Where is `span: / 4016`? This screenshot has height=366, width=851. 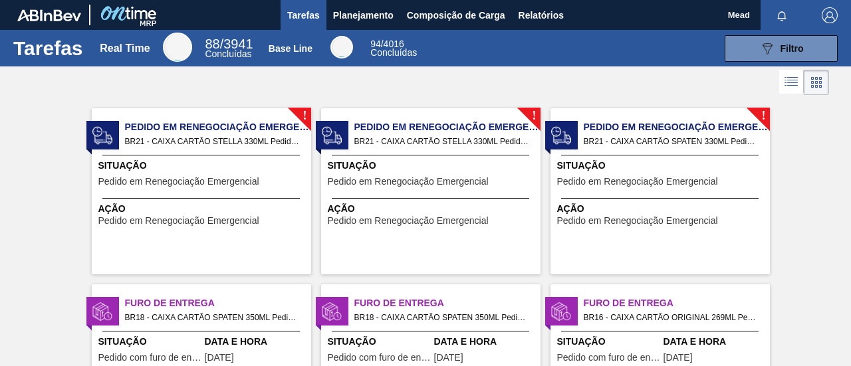 span: / 4016 is located at coordinates (387, 44).